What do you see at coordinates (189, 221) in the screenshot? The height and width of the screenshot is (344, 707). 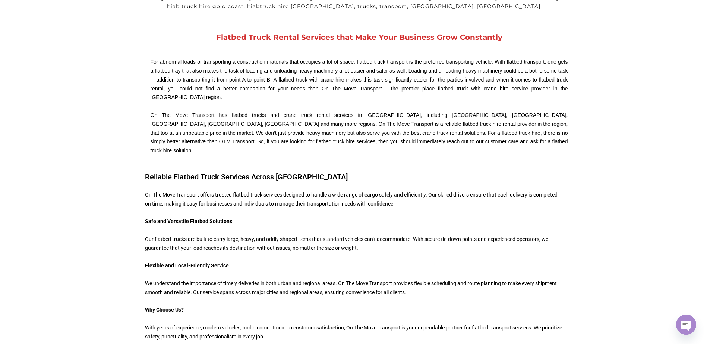 I see `strong: Safe and Versatile Flatbed Solutions` at bounding box center [189, 221].